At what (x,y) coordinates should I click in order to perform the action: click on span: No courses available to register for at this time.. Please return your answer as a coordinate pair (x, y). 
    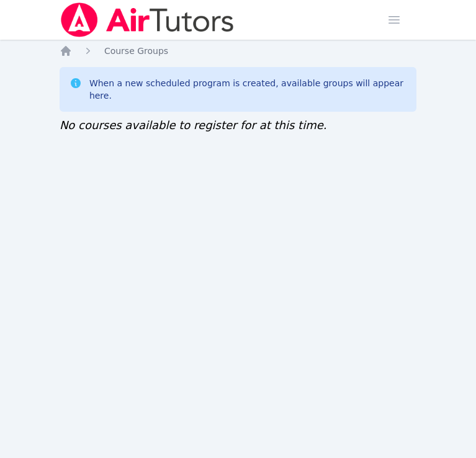
    Looking at the image, I should click on (193, 125).